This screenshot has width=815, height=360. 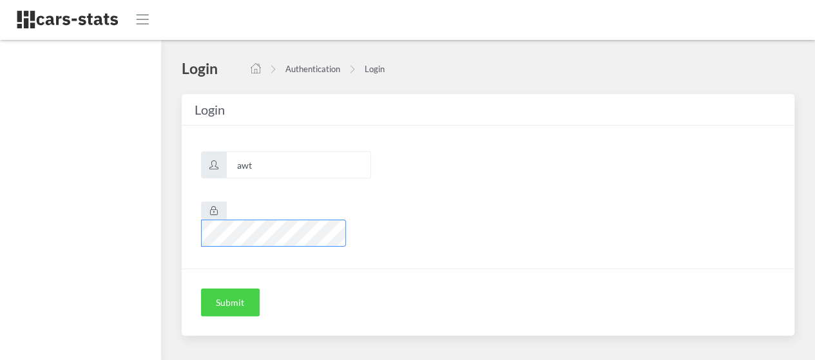 What do you see at coordinates (200, 68) in the screenshot?
I see `h4: Login` at bounding box center [200, 68].